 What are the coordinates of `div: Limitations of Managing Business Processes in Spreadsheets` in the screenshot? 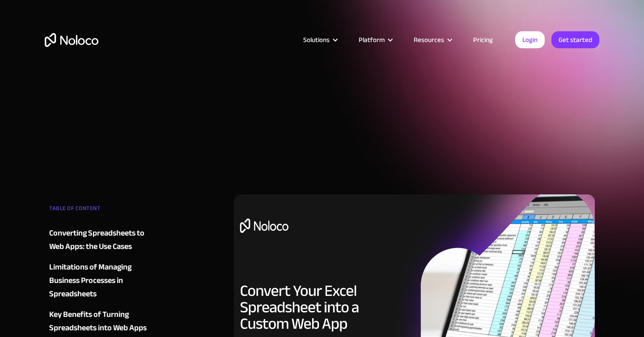 It's located at (104, 281).